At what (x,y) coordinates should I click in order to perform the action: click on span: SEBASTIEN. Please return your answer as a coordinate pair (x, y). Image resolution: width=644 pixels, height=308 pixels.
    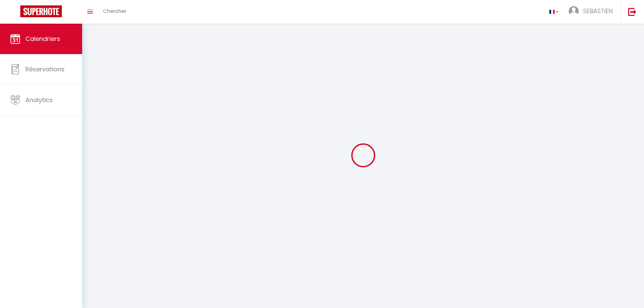
    Looking at the image, I should click on (598, 11).